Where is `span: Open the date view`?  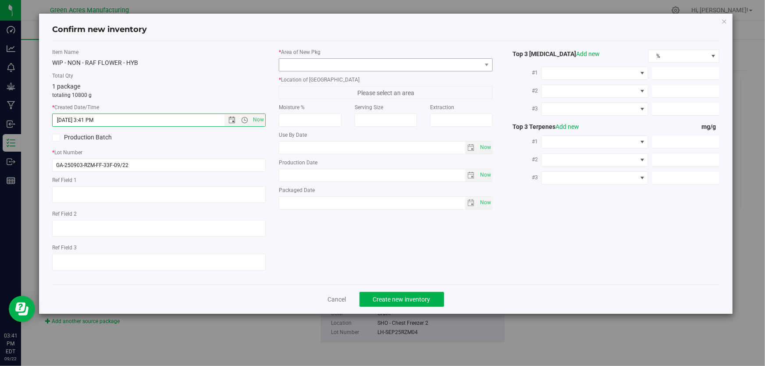
span: Open the date view is located at coordinates (232, 120).